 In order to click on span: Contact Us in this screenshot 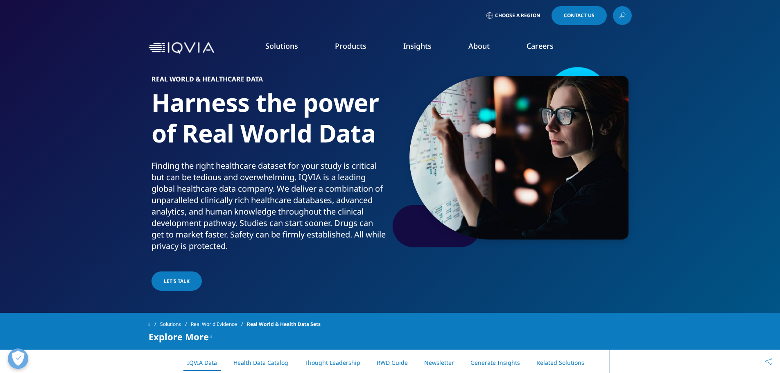, I will do `click(579, 16)`.